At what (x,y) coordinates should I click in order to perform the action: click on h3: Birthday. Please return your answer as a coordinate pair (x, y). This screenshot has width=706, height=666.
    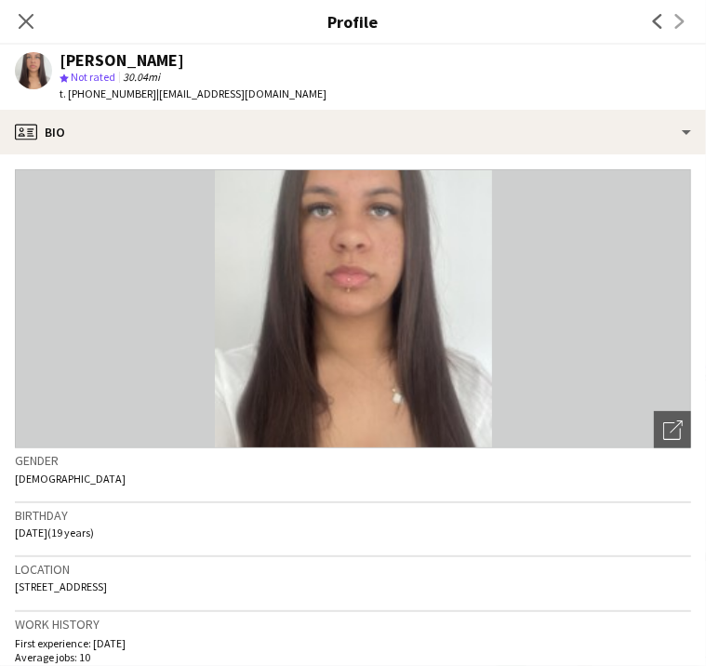
    Looking at the image, I should click on (353, 515).